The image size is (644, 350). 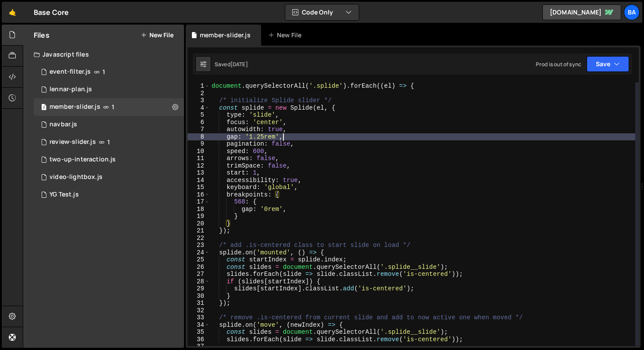 I want to click on div: 36, so click(x=199, y=339).